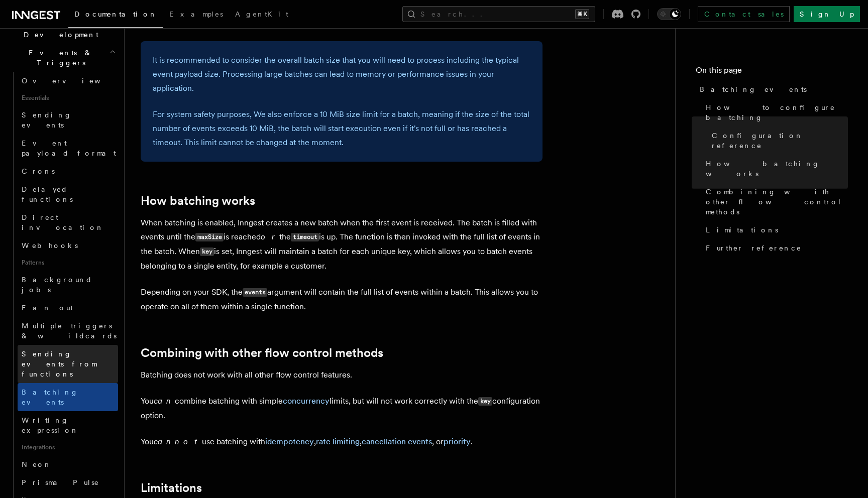 The height and width of the screenshot is (498, 868). What do you see at coordinates (47, 307) in the screenshot?
I see `span: Fan out` at bounding box center [47, 307].